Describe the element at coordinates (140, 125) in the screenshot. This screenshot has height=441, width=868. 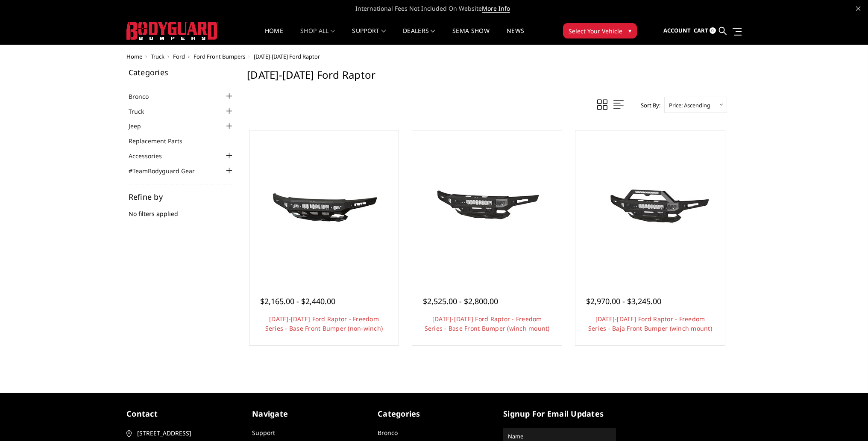
I see `a: Jeep` at that location.